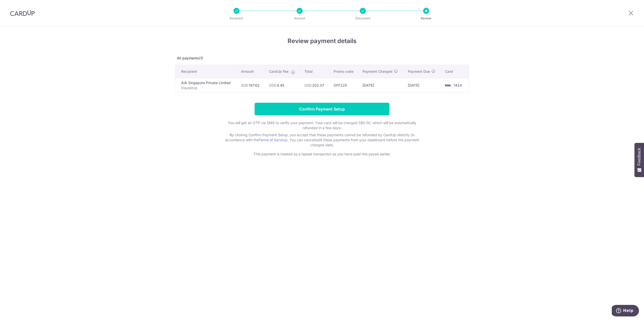  I want to click on p: This payment is treated as a repeat transaction as you have paid this payee earlier., so click(322, 154).